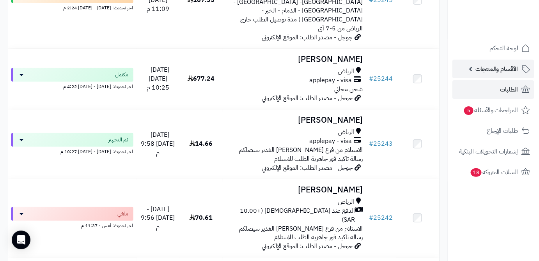  Describe the element at coordinates (493, 48) in the screenshot. I see `a: لوحة التحكم` at that location.